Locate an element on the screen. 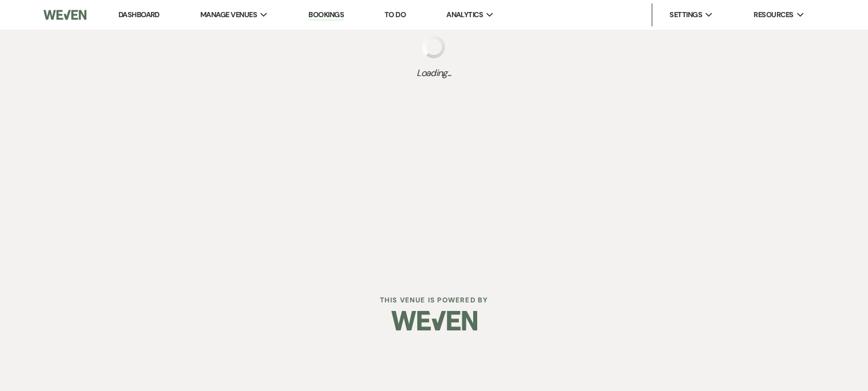 The image size is (868, 391). a: To Do is located at coordinates (395, 14).